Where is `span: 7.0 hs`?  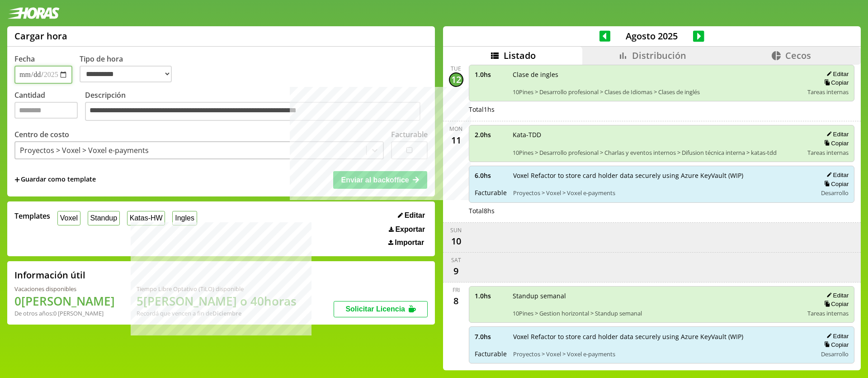 span: 7.0 hs is located at coordinates (490, 336).